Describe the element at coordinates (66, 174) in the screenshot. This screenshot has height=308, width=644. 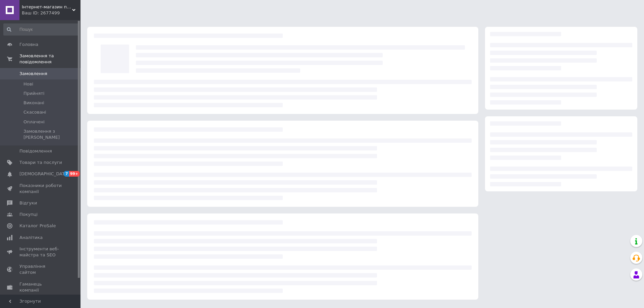
I see `span: 7` at that location.